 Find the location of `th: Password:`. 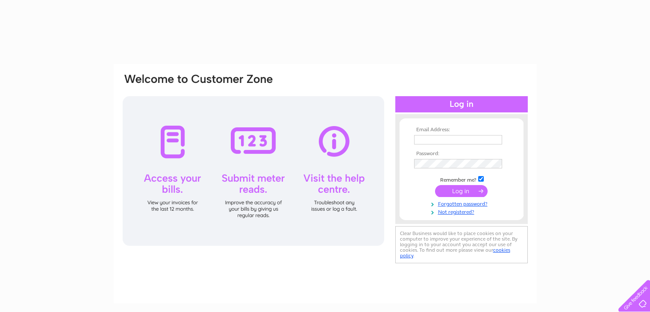

th: Password: is located at coordinates (462, 154).